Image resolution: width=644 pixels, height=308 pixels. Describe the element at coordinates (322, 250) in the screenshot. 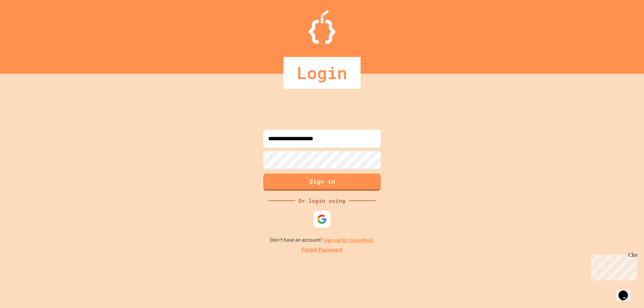

I see `a: Forgot Password` at that location.